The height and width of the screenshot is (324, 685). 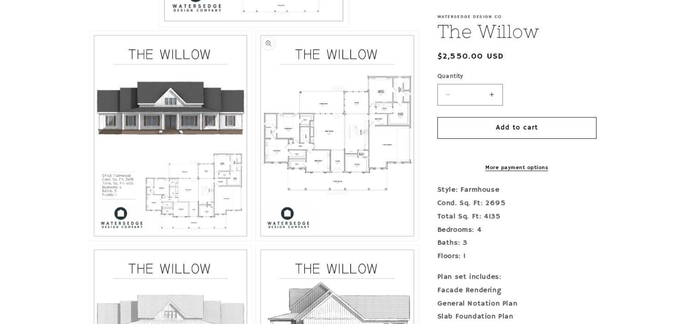 What do you see at coordinates (517, 128) in the screenshot?
I see `button: Add to cart` at bounding box center [517, 128].